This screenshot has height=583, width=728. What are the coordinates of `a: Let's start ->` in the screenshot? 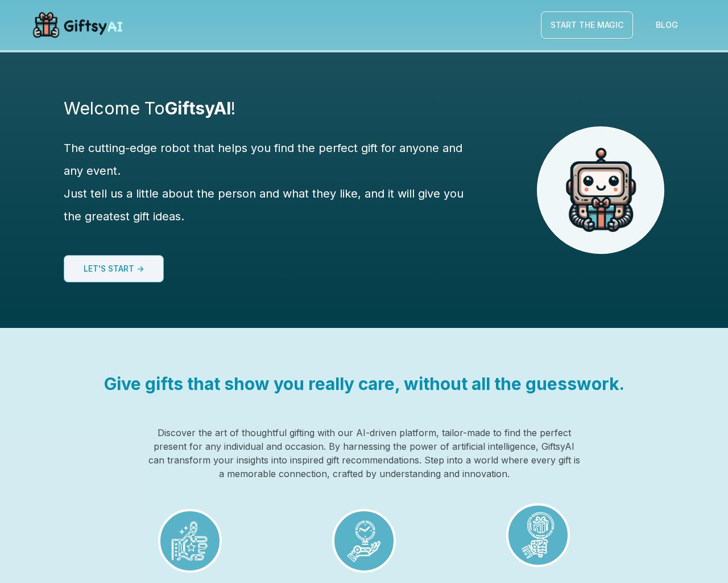 It's located at (114, 269).